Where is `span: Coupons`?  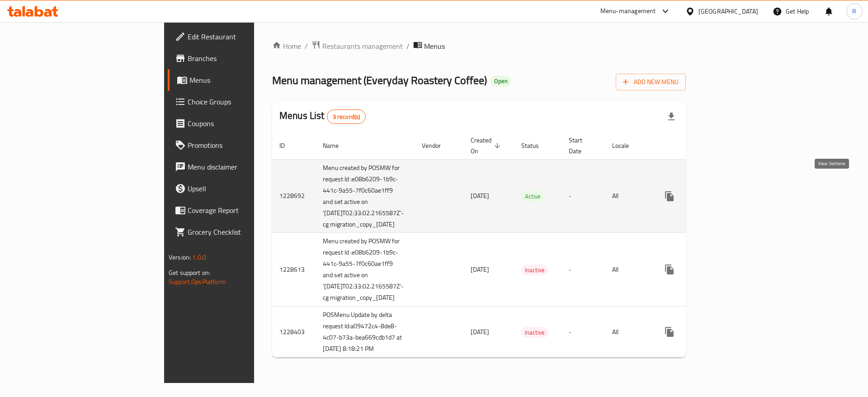 span: Coupons is located at coordinates (245, 124).